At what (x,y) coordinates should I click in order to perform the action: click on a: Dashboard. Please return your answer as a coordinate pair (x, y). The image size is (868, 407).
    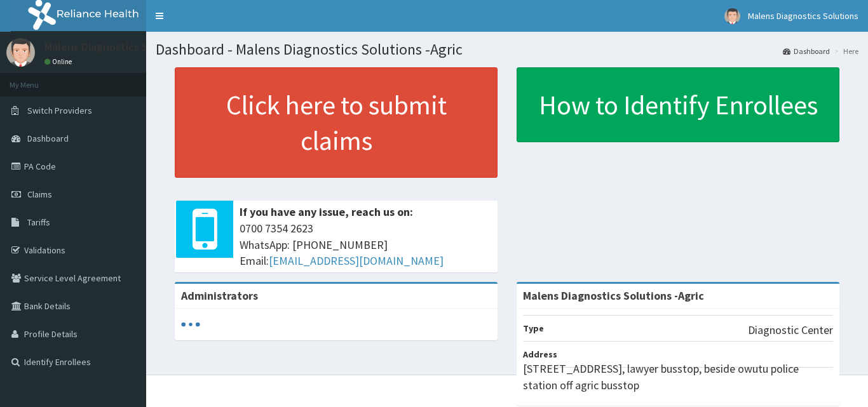
    Looking at the image, I should click on (807, 51).